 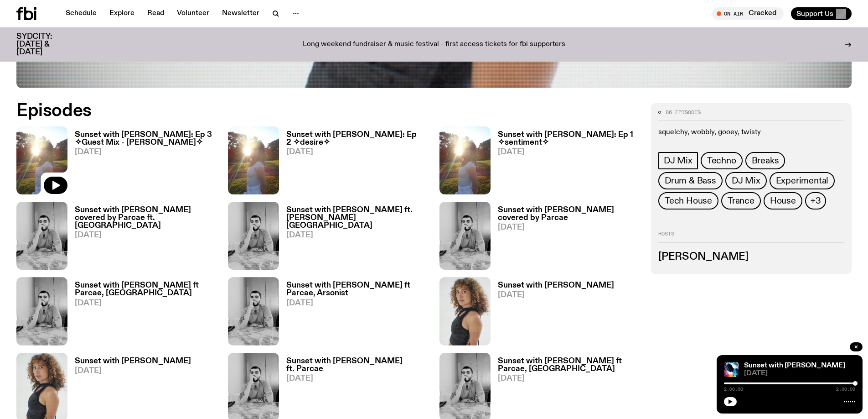 I want to click on span: Trance, so click(x=741, y=201).